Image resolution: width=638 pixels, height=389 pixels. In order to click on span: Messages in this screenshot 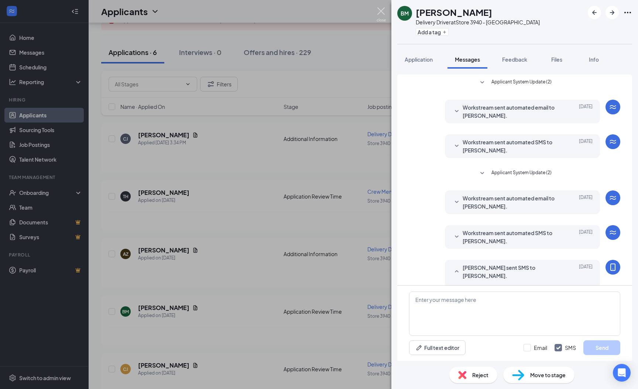, I will do `click(468, 59)`.